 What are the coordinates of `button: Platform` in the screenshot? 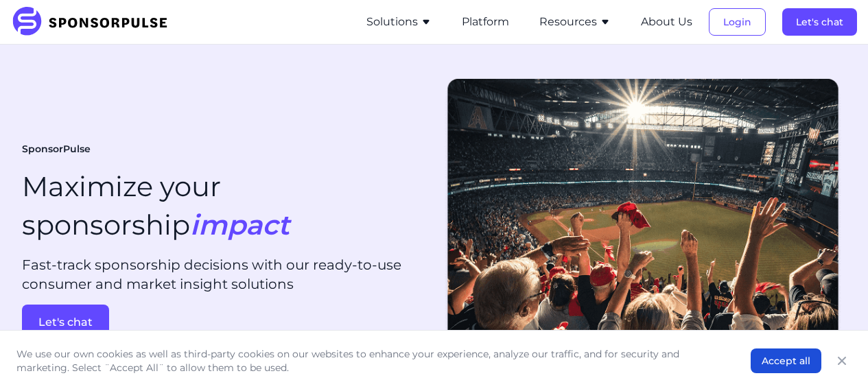 It's located at (485, 22).